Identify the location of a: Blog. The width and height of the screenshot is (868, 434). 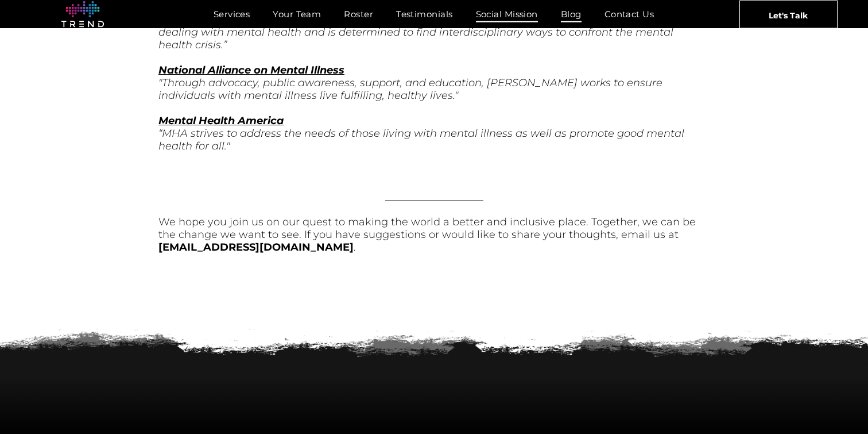
(571, 14).